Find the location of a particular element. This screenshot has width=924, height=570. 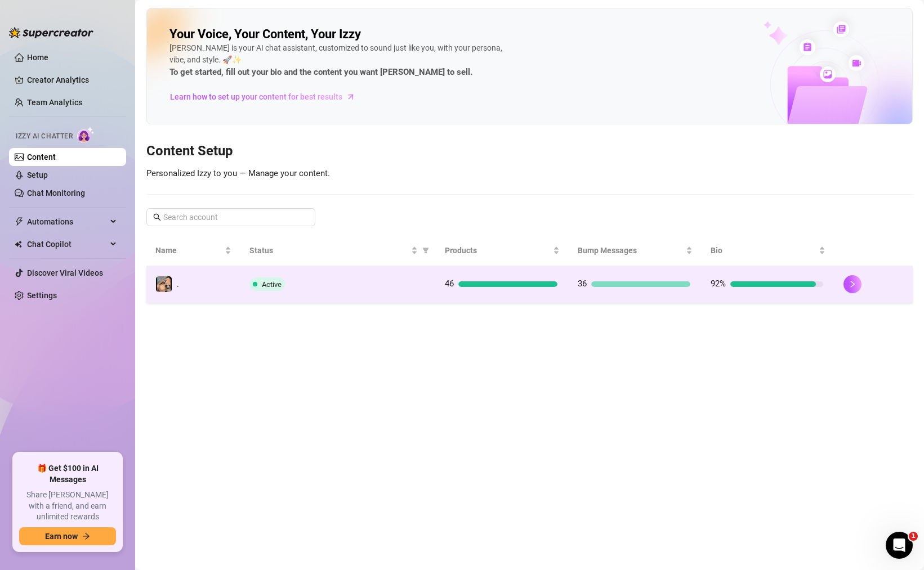

span: search is located at coordinates (157, 217).